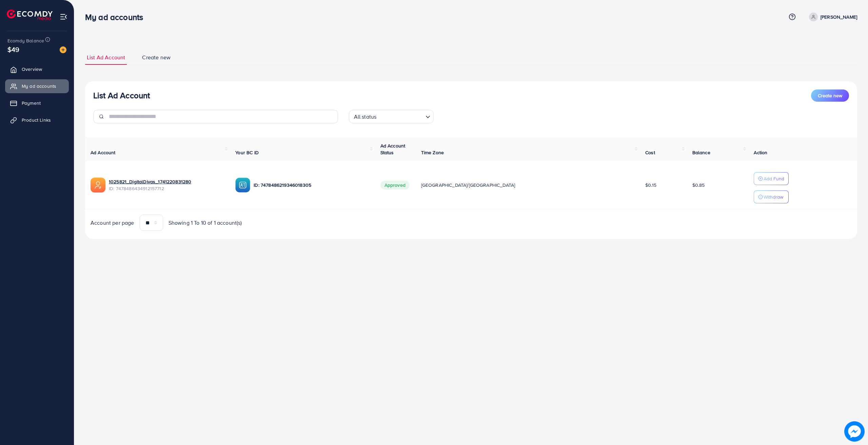 Image resolution: width=868 pixels, height=445 pixels. What do you see at coordinates (103, 153) in the screenshot?
I see `span: Ad Account` at bounding box center [103, 153].